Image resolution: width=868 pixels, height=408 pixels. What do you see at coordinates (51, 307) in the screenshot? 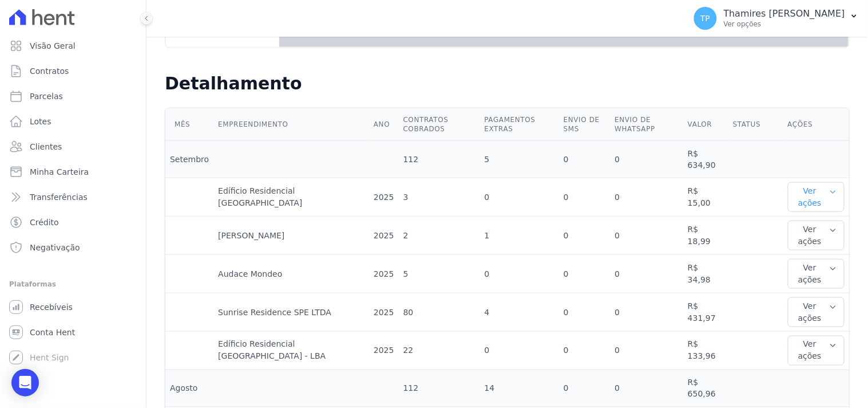
I see `span: Recebíveis` at bounding box center [51, 307].